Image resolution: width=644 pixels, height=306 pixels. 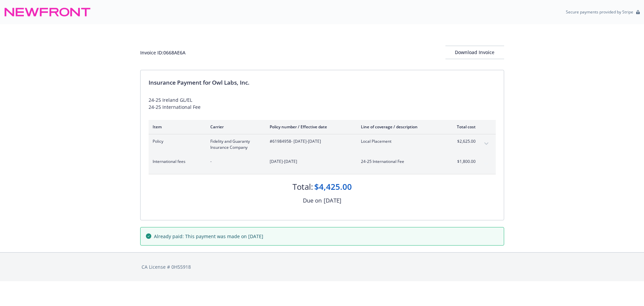 I want to click on span: Policy, so click(x=176, y=142).